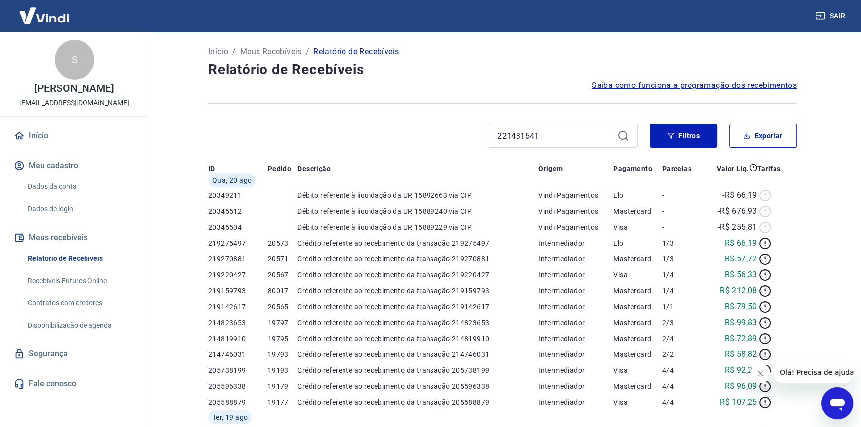 Image resolution: width=861 pixels, height=427 pixels. Describe the element at coordinates (740, 275) in the screenshot. I see `p: R$ 56,33` at that location.